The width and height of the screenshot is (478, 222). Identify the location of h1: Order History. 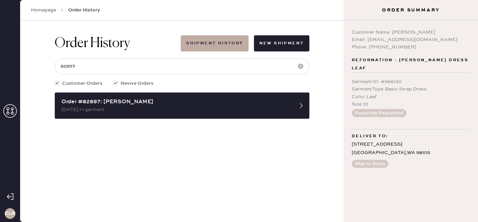
(92, 43).